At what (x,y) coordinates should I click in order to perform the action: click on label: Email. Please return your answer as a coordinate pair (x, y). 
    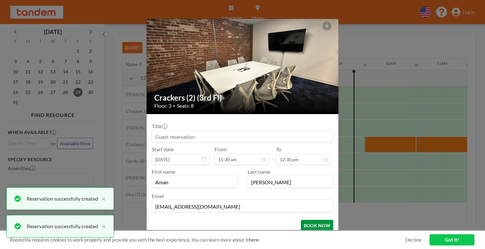
    Looking at the image, I should click on (158, 196).